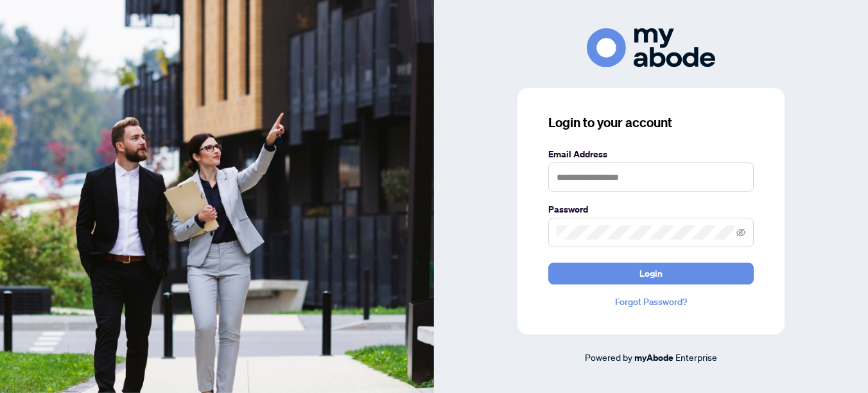  Describe the element at coordinates (650, 48) in the screenshot. I see `img: ma-logo` at that location.